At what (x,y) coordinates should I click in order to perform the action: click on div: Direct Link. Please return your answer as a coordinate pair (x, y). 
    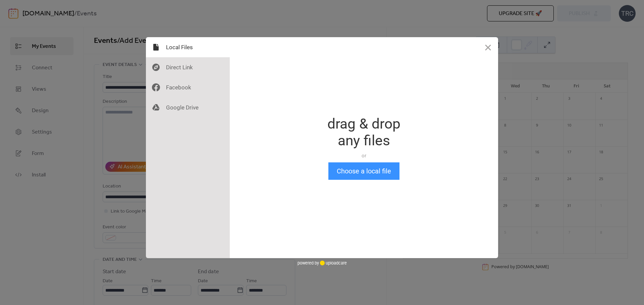
    Looking at the image, I should click on (188, 68).